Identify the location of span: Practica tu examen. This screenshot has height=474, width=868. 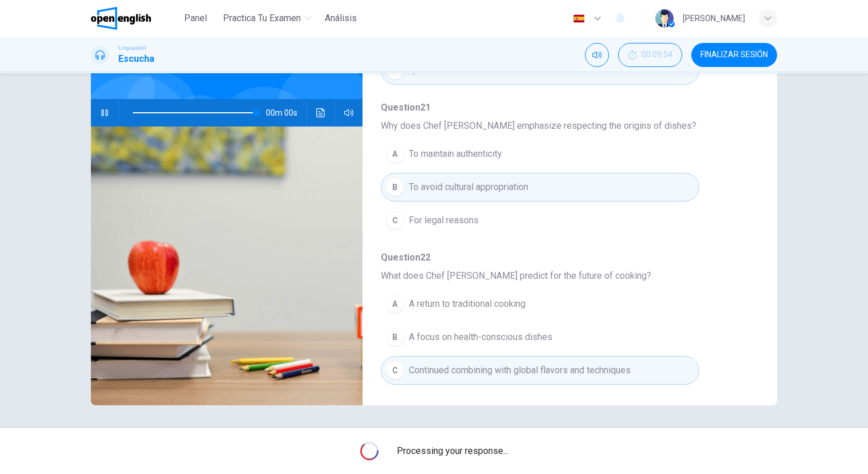
(262, 19).